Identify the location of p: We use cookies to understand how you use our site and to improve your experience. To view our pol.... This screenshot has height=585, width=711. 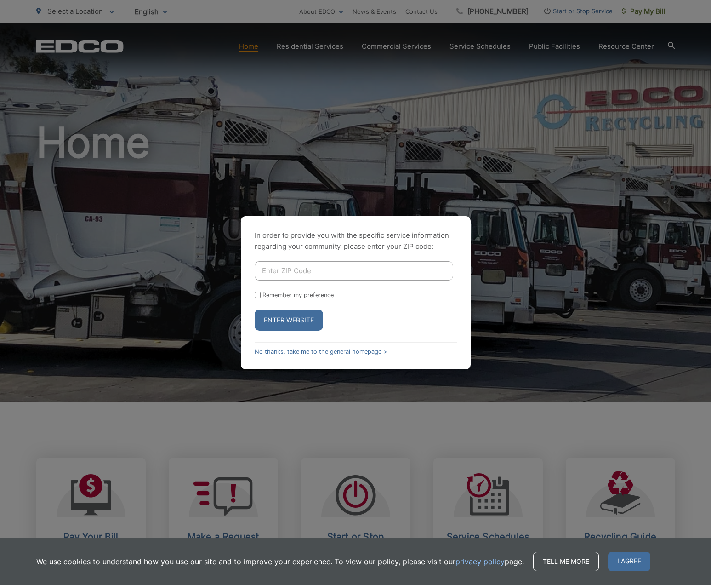
(280, 561).